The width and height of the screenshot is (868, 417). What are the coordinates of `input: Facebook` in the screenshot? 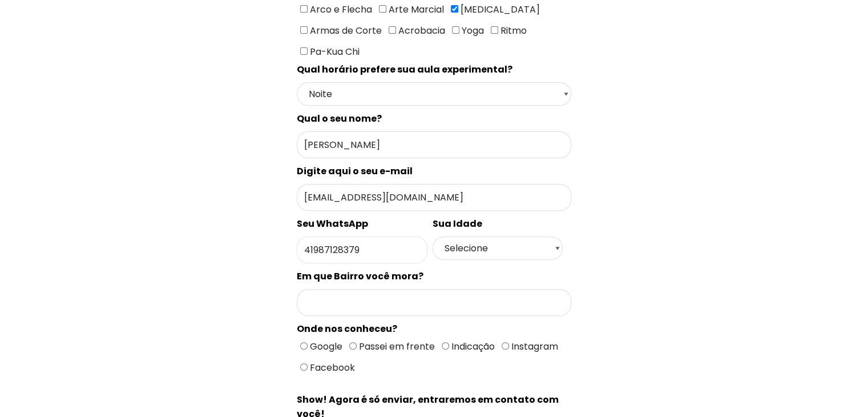 It's located at (303, 366).